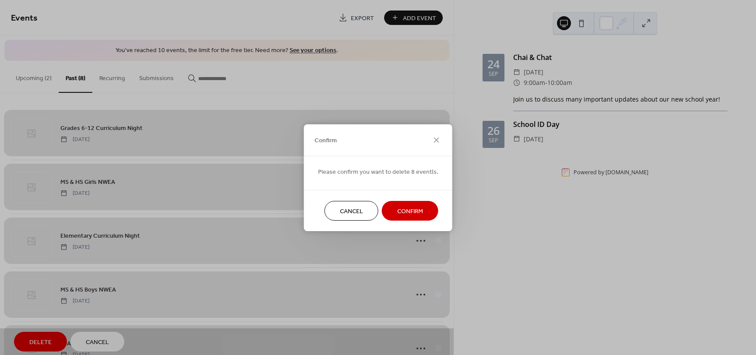 The width and height of the screenshot is (756, 355). What do you see at coordinates (410, 210) in the screenshot?
I see `button: Confirm` at bounding box center [410, 210].